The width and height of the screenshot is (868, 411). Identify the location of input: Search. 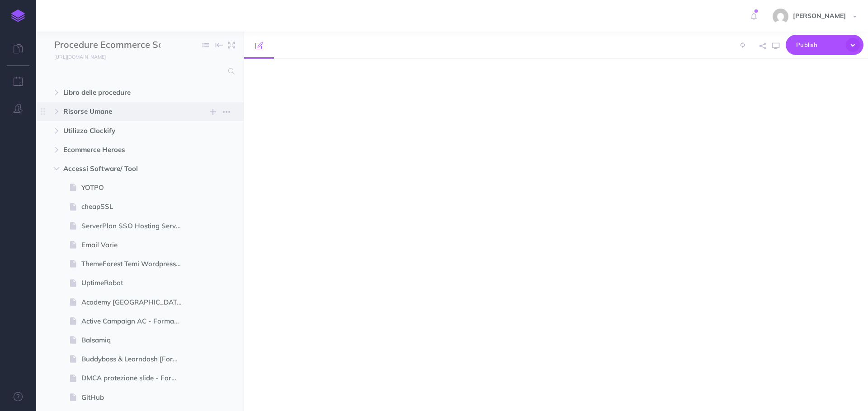
(138, 72).